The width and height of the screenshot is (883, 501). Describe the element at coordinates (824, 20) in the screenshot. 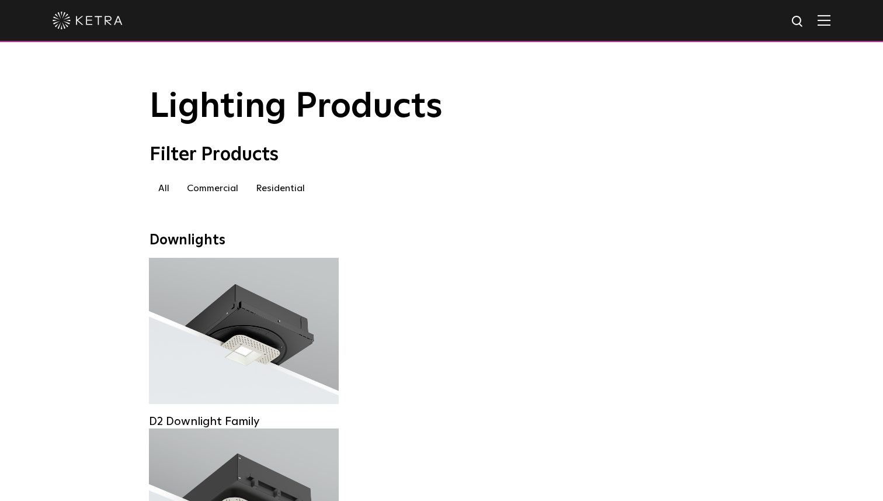

I see `img: Hamburger%20Nav.svg` at that location.